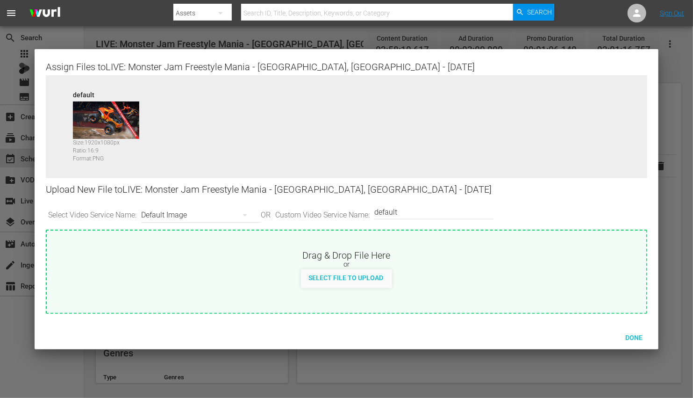 The width and height of the screenshot is (693, 398). What do you see at coordinates (346, 278) in the screenshot?
I see `span: Select File to Upload` at bounding box center [346, 278].